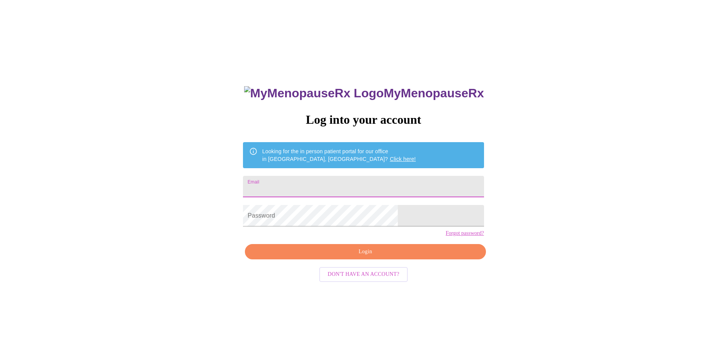 The width and height of the screenshot is (727, 354). Describe the element at coordinates (363, 274) in the screenshot. I see `button: Don't have an account?` at that location.